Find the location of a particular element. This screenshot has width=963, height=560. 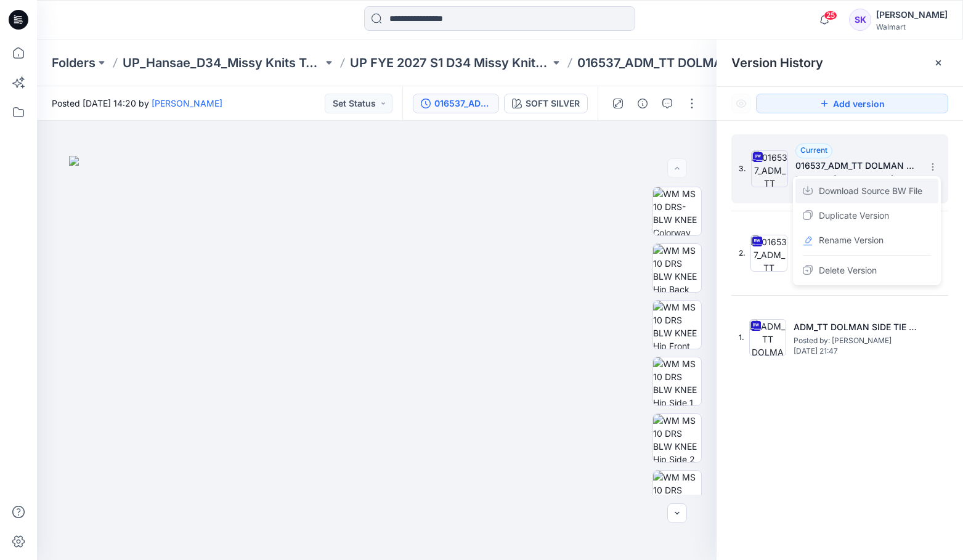

button: Details is located at coordinates (643, 103).